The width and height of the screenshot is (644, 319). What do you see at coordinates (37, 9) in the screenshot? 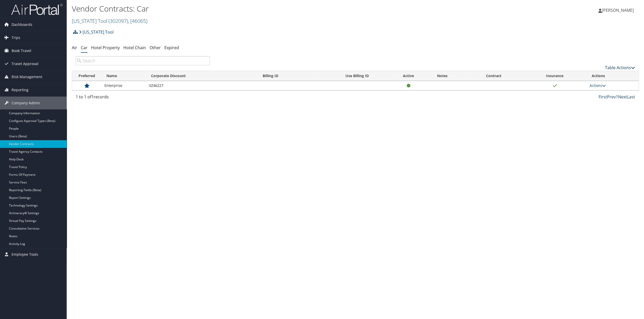
I see `img: airportal-logo.png` at bounding box center [37, 9].